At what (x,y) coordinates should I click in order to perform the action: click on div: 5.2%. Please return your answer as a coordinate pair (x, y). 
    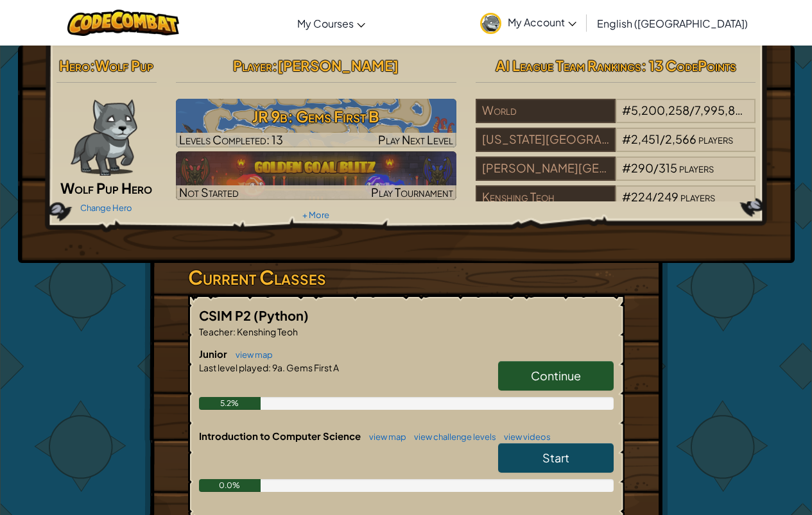
    Looking at the image, I should click on (230, 404).